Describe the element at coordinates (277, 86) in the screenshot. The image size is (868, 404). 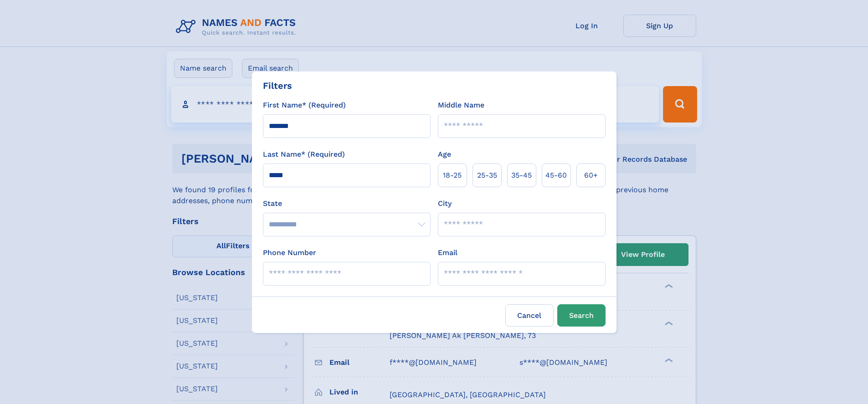
I see `div: Filters` at that location.